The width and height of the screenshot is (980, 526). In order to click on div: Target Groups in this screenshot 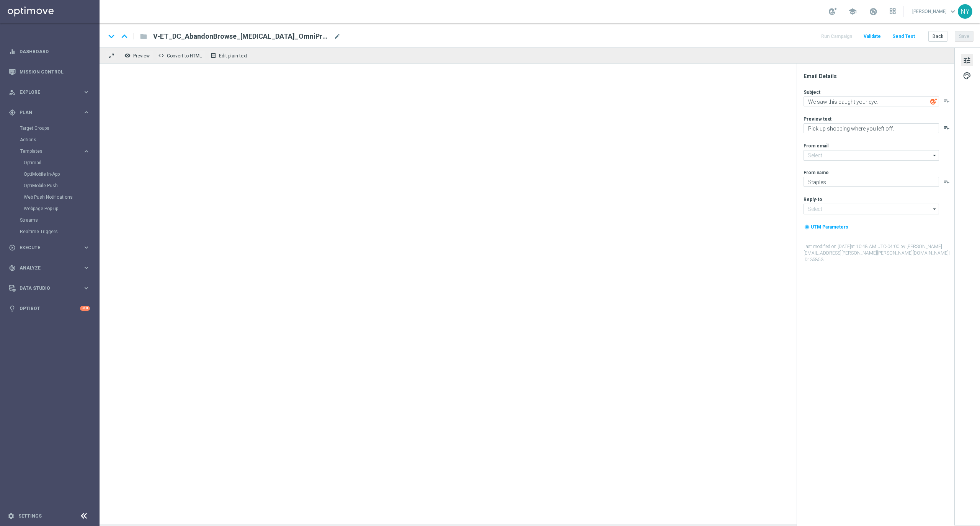, I will do `click(59, 128)`.